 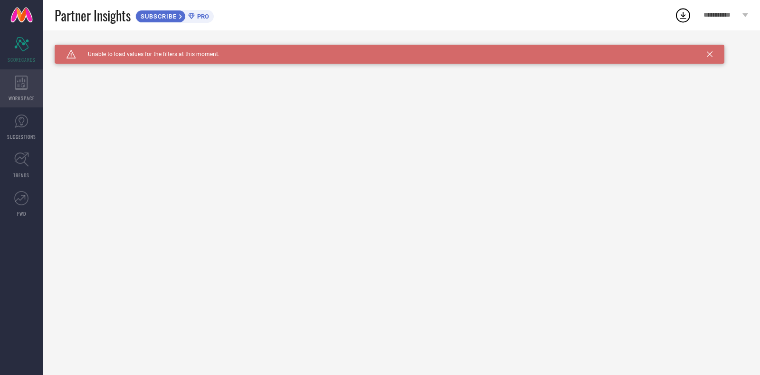 What do you see at coordinates (157, 16) in the screenshot?
I see `span: SUBSCRIBE` at bounding box center [157, 16].